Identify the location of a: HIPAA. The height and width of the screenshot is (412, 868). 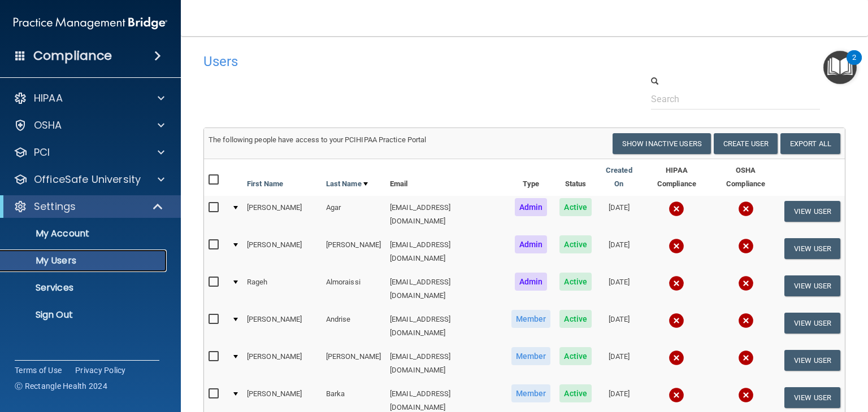
(89, 98).